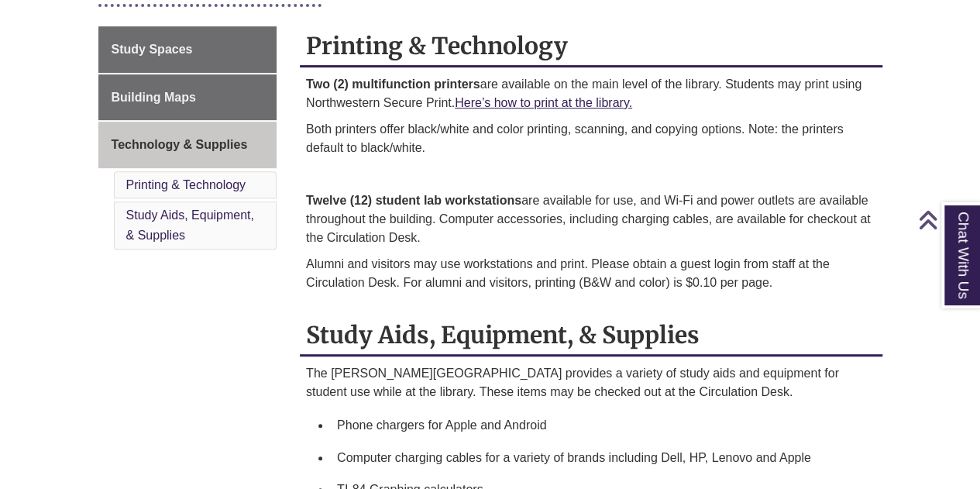  What do you see at coordinates (187, 139) in the screenshot?
I see `div: Guide Page Menu` at bounding box center [187, 139].